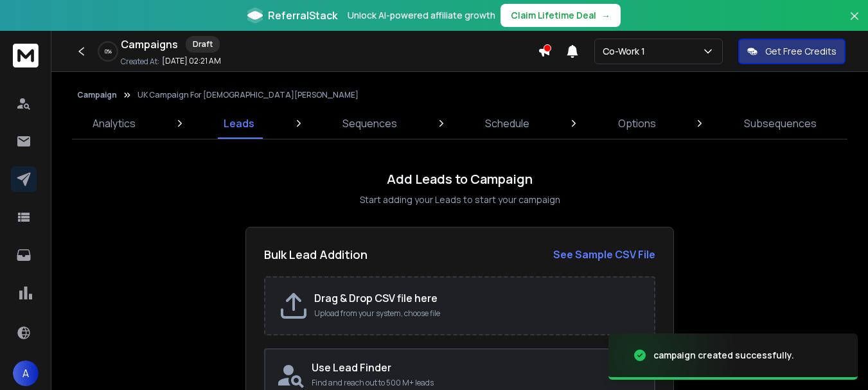 The width and height of the screenshot is (868, 390). I want to click on button: A, so click(26, 373).